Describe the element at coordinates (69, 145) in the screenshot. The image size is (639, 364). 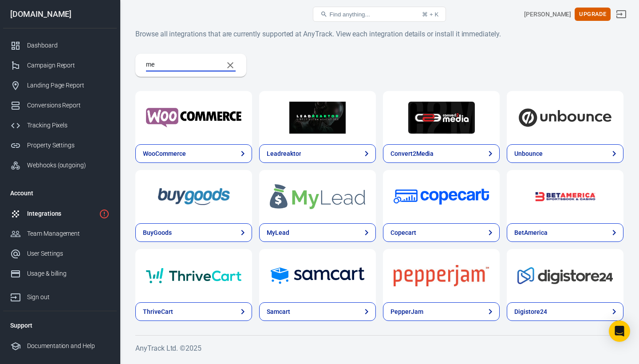
I see `div: Property Settings` at that location.